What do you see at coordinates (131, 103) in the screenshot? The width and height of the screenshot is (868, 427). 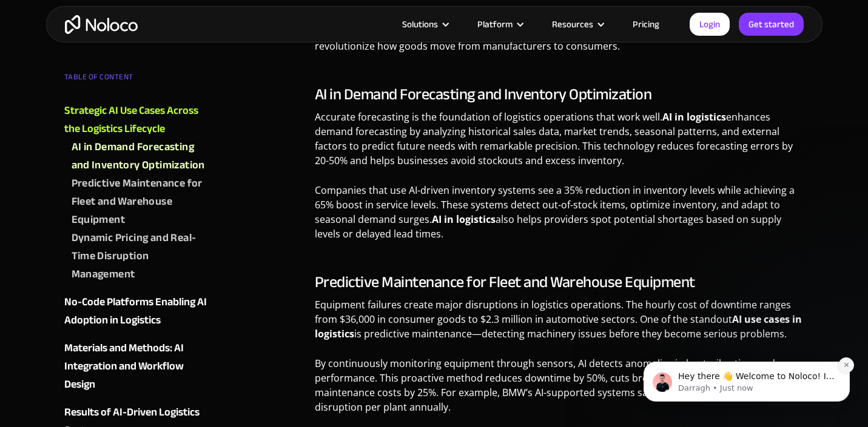 I see `p: Message from Darragh, sent Just now` at bounding box center [131, 103].